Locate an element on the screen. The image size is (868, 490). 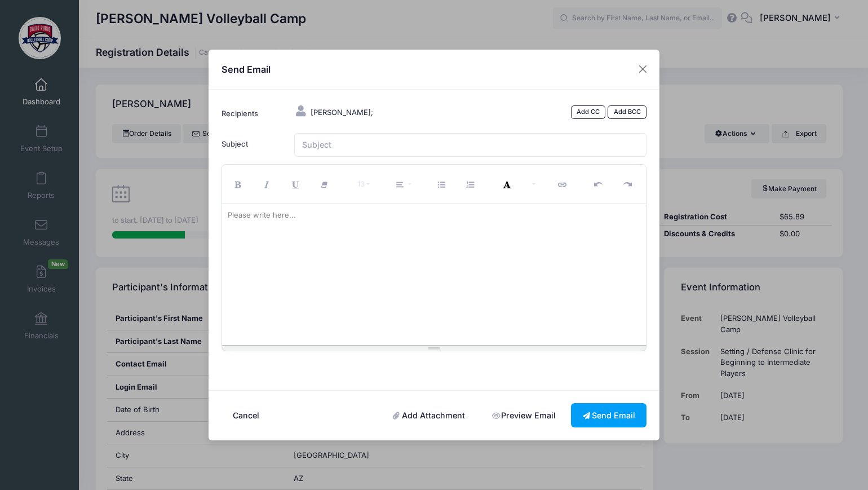
button: Paragraph is located at coordinates (404, 184).